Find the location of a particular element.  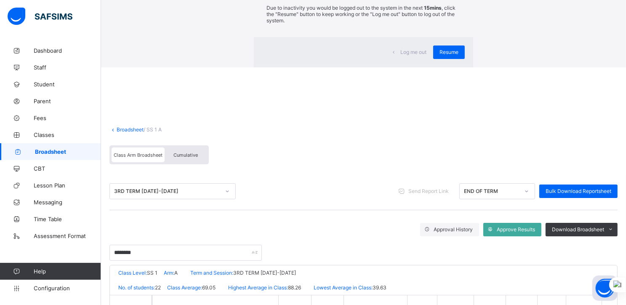

span: Approval History is located at coordinates (453, 229).